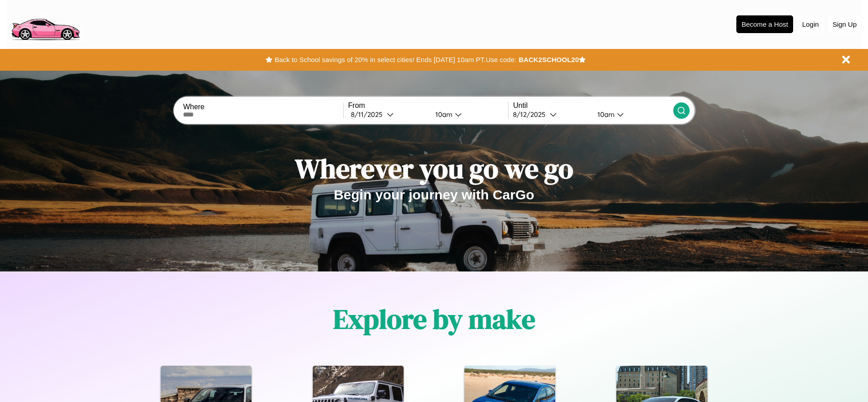 This screenshot has width=868, height=402. What do you see at coordinates (428, 106) in the screenshot?
I see `label: From` at bounding box center [428, 106].